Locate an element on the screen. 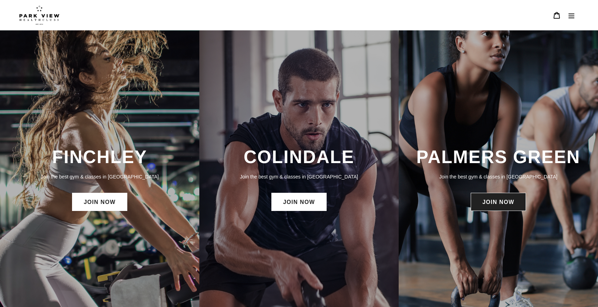 This screenshot has width=598, height=307. a: JOIN NOW: Finchley Membership is located at coordinates (99, 202).